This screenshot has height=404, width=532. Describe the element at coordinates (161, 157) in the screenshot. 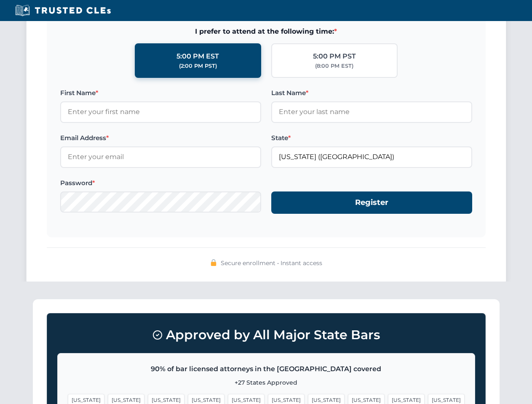

I see `input: Enter your email` at that location.